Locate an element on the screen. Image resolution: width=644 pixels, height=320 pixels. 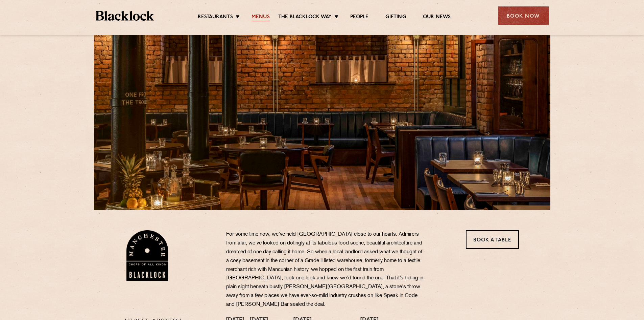
a: Menus is located at coordinates (261, 18).